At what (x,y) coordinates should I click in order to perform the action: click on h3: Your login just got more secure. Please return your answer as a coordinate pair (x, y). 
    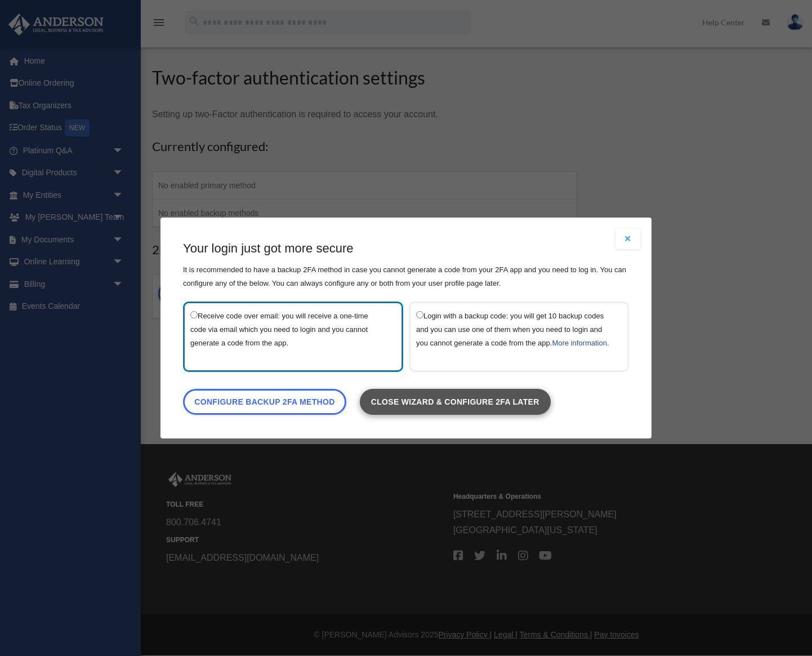
    Looking at the image, I should click on (406, 248).